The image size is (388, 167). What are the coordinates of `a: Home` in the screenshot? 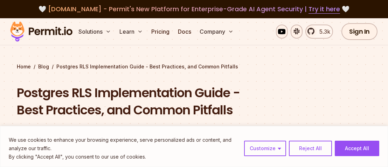 It's located at (24, 66).